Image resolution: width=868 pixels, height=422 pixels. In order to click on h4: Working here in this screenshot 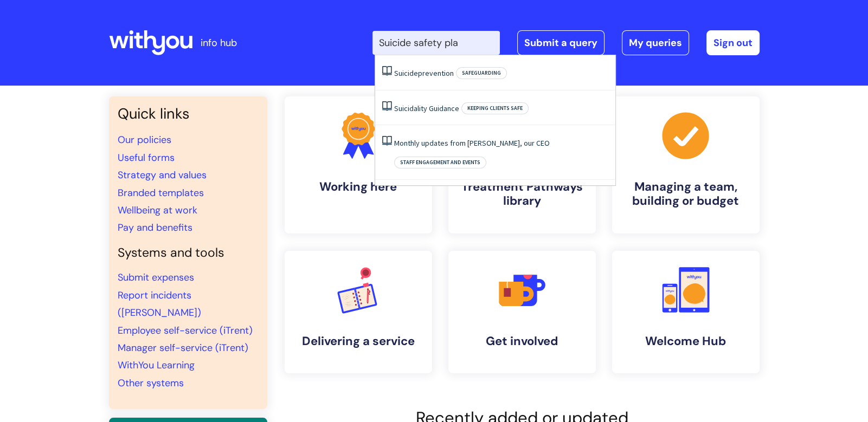, I will do `click(358, 187)`.